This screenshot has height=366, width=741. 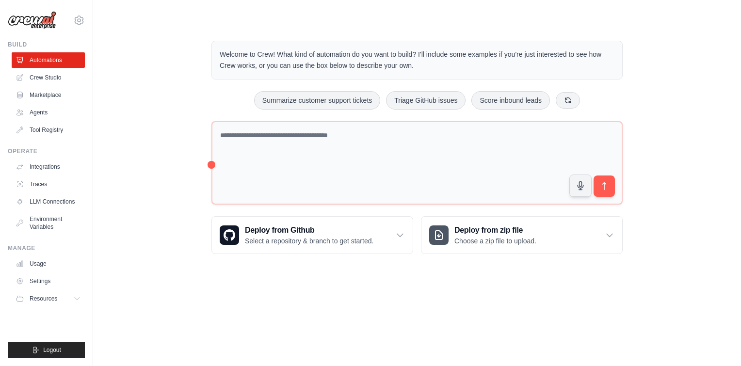 What do you see at coordinates (43, 299) in the screenshot?
I see `span: Resources` at bounding box center [43, 299].